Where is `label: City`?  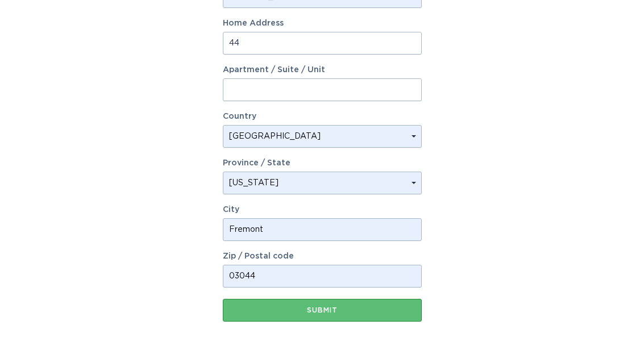
label: City is located at coordinates (323, 210).